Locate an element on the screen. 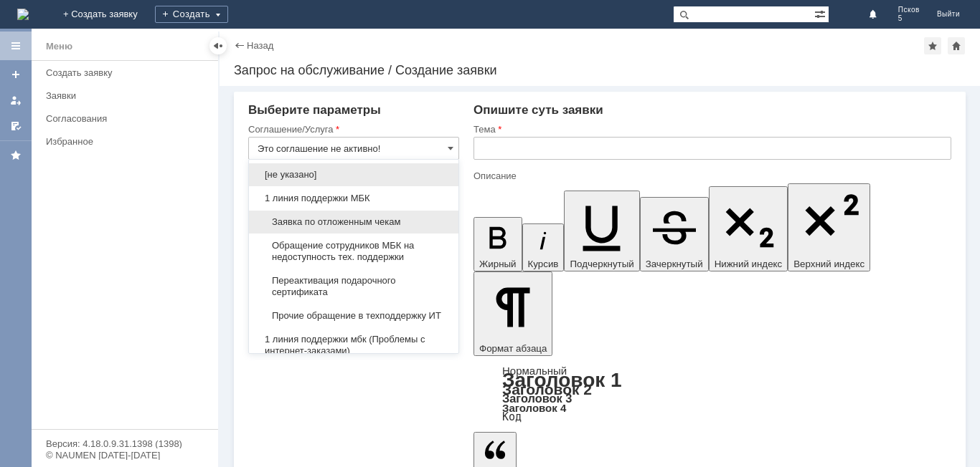 The height and width of the screenshot is (467, 980). a: Заголовок 3 is located at coordinates (536, 399).